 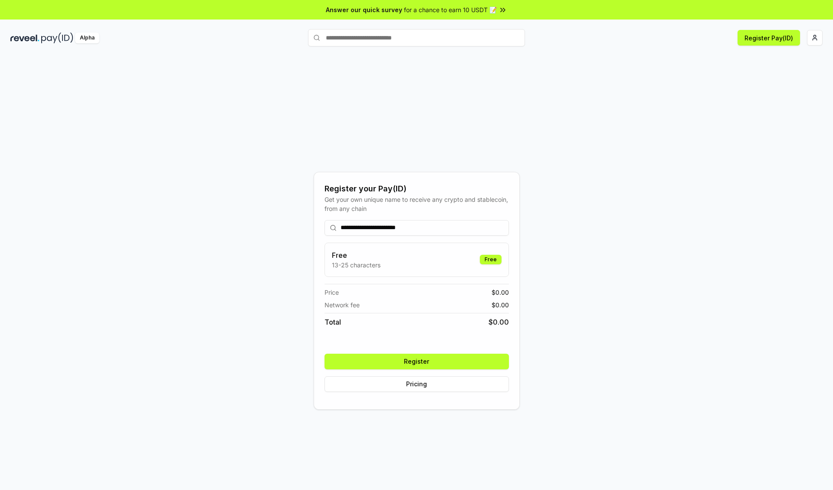 What do you see at coordinates (417, 362) in the screenshot?
I see `button: Register` at bounding box center [417, 362].